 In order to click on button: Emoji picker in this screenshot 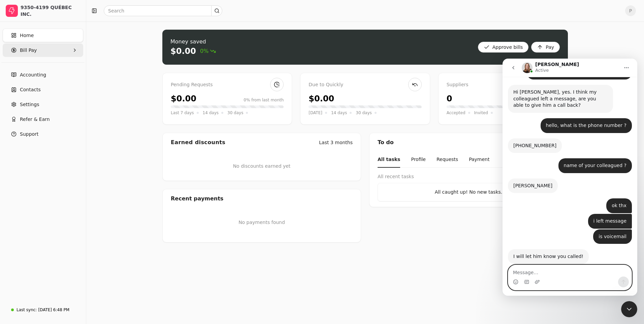, I will do `click(13, 223)`.